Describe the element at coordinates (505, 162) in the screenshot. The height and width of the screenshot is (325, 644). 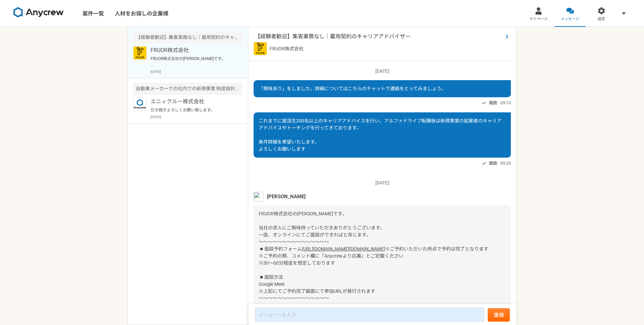
I see `span: 09:23` at that location.